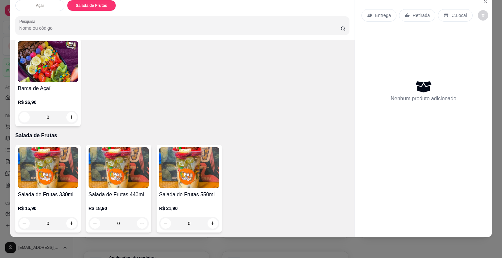 The height and width of the screenshot is (258, 502). Describe the element at coordinates (28, 21) in the screenshot. I see `label: Pesquisa` at that location.